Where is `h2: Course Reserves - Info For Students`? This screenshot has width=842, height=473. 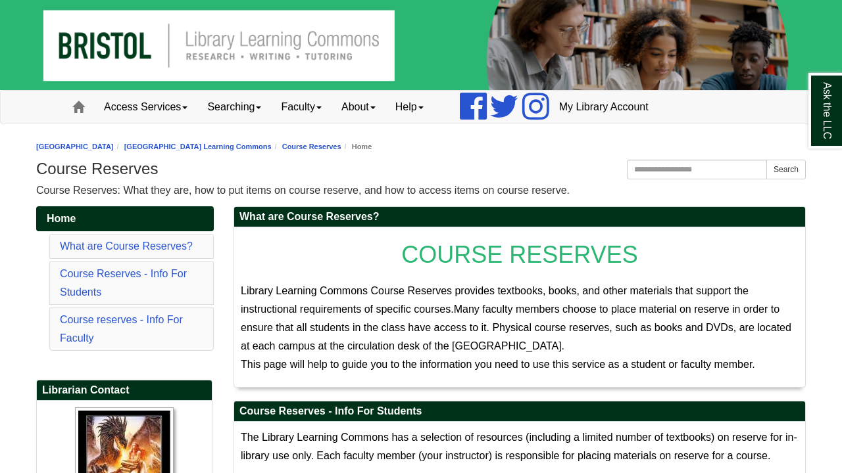 h2: Course Reserves - Info For Students is located at coordinates (519, 412).